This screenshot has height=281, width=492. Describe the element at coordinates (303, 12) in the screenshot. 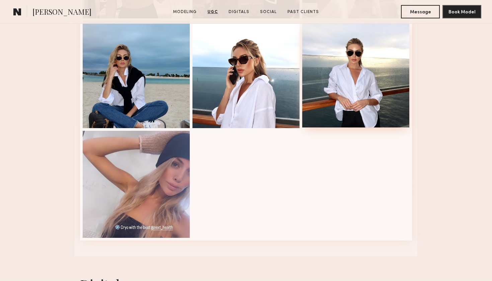

I see `a: Past Clients` at that location.